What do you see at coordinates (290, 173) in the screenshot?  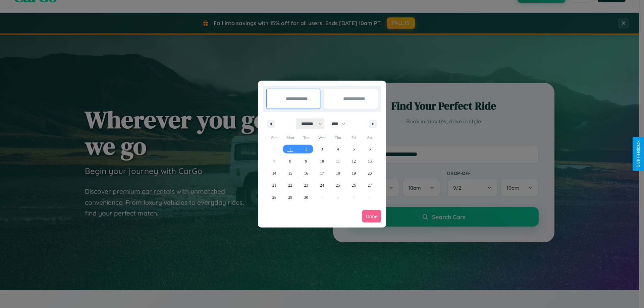 I see `span: 15` at bounding box center [290, 173].